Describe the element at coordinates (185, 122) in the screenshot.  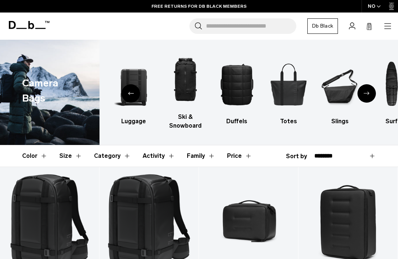
I see `h3: Ski & Snowboard` at that location.